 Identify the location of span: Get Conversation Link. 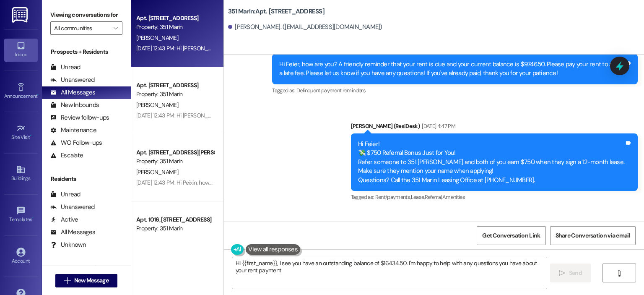
(511, 235).